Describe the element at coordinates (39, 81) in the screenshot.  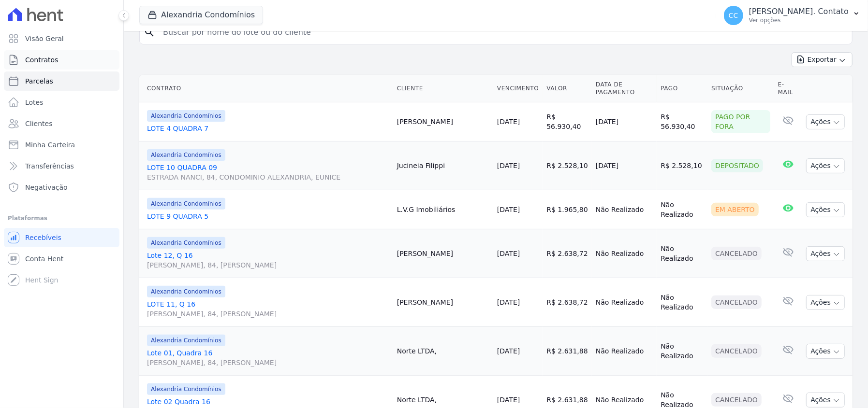
I see `span: Parcelas` at that location.